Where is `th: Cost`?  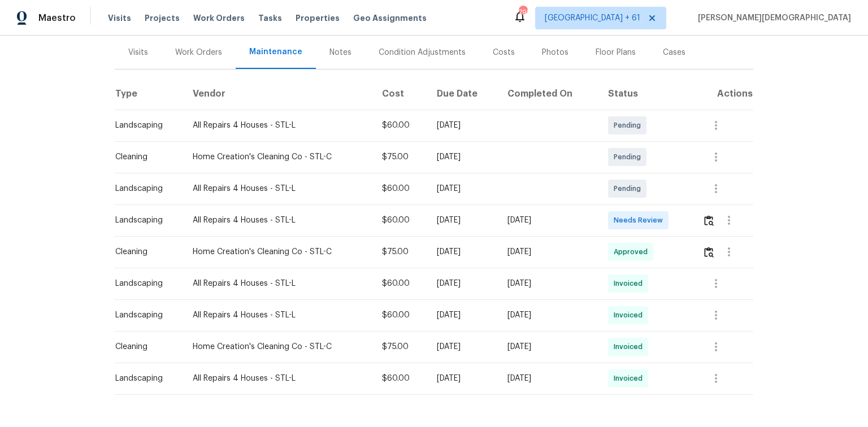
th: Cost is located at coordinates (401, 94).